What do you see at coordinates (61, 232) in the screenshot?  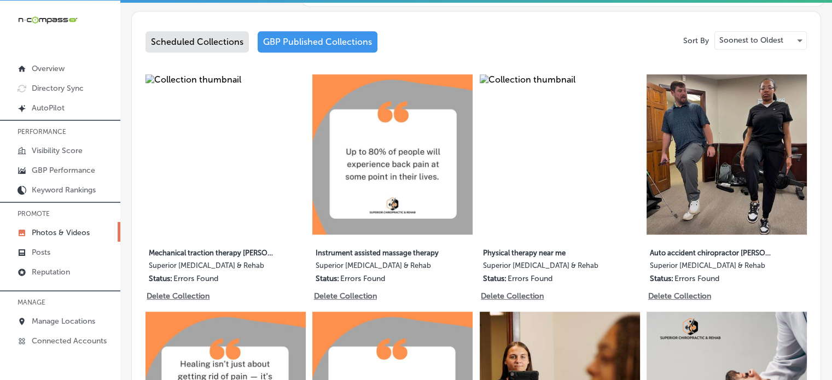 I see `p: Photos & Videos` at bounding box center [61, 232].